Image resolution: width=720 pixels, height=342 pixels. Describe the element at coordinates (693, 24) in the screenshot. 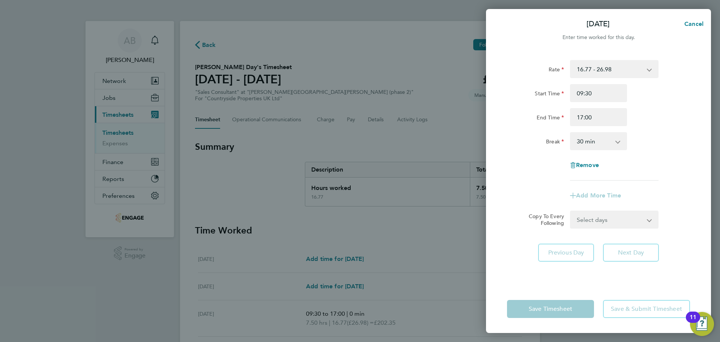

I see `span: Cancel` at that location.